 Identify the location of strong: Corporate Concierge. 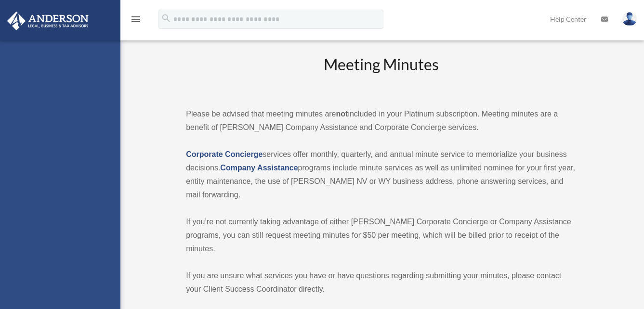
(224, 154).